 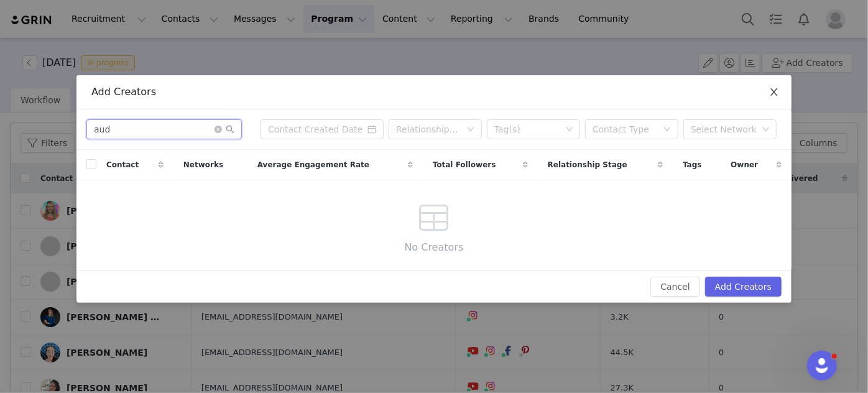 I want to click on button: Add Creators, so click(x=743, y=287).